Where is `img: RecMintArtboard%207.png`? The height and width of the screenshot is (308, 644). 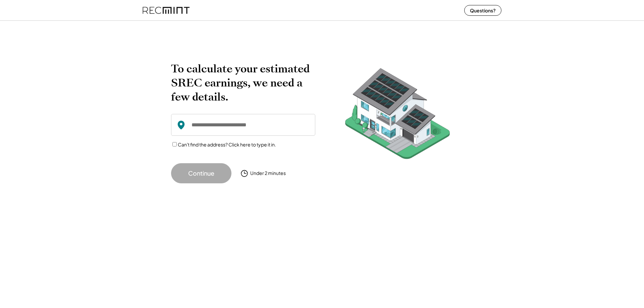 img: RecMintArtboard%207.png is located at coordinates (397, 115).